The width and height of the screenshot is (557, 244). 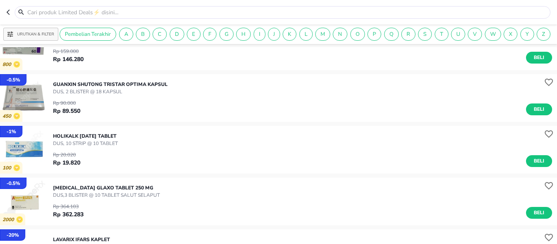 I want to click on div: D, so click(x=177, y=34).